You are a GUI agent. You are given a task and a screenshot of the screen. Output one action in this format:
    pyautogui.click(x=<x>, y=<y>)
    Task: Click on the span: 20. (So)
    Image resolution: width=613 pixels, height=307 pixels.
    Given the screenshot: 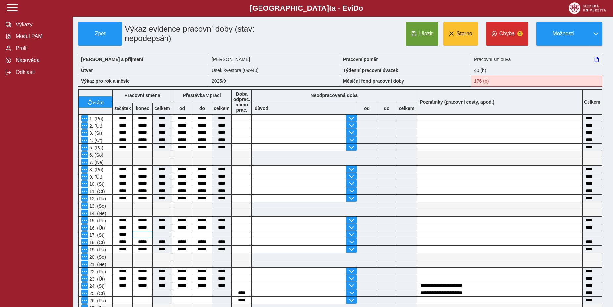 What is the action you would take?
    pyautogui.click(x=97, y=257)
    